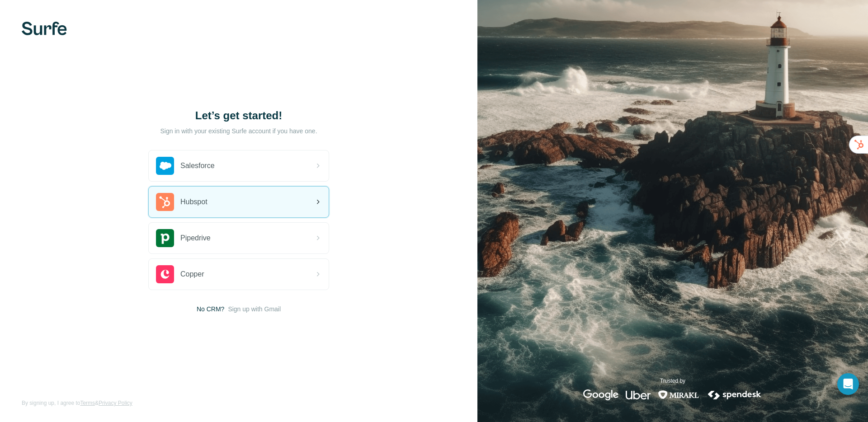  I want to click on span: Copper, so click(192, 274).